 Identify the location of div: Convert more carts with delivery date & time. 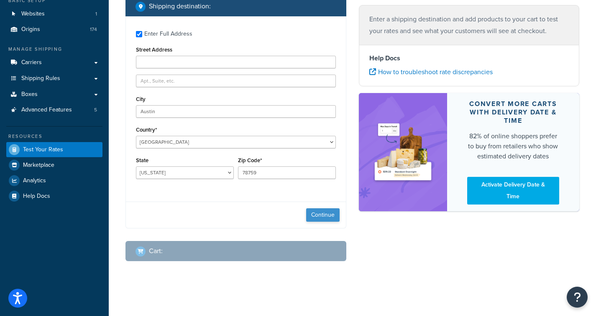
(514, 112).